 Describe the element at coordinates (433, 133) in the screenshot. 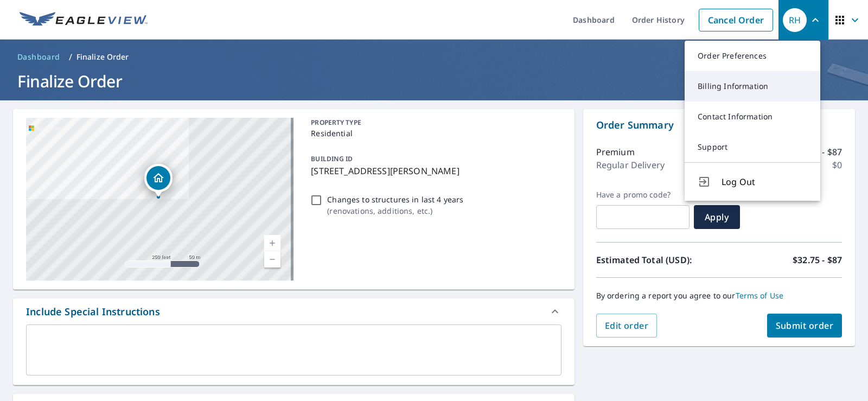

I see `p: Residential` at that location.